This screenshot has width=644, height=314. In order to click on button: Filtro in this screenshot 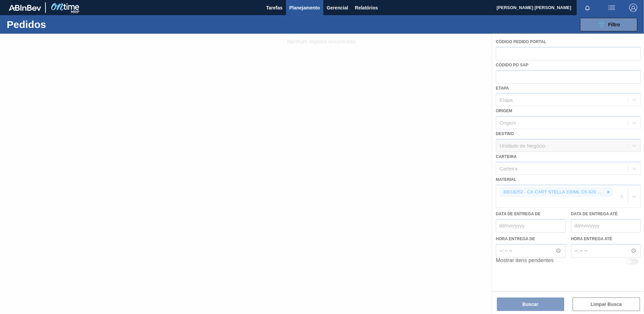, I will do `click(609, 24)`.